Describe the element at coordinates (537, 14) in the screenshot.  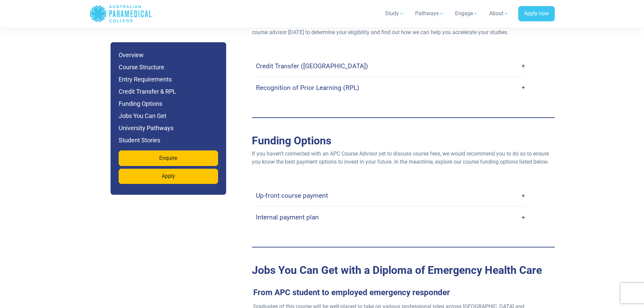
I see `a: Apply now` at that location.